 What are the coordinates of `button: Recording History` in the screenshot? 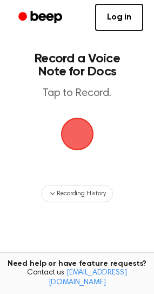 It's located at (77, 193).